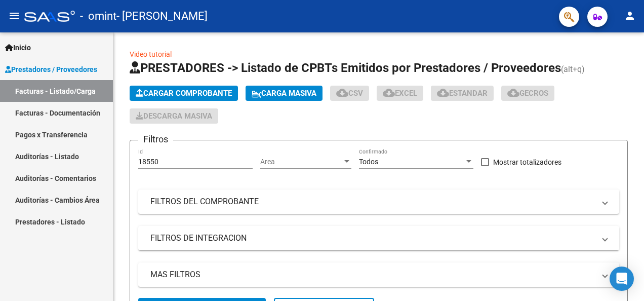 Image resolution: width=644 pixels, height=301 pixels. I want to click on span: EXCEL, so click(400, 93).